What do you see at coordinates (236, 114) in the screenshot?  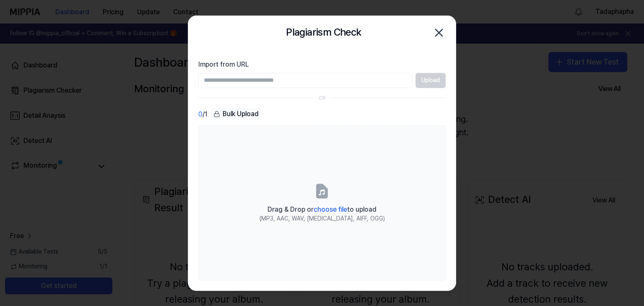 I see `div: Bulk Upload` at bounding box center [236, 114].